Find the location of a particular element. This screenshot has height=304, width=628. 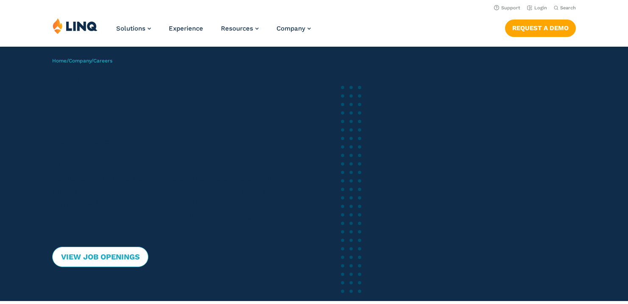

a: Resources is located at coordinates (240, 28).